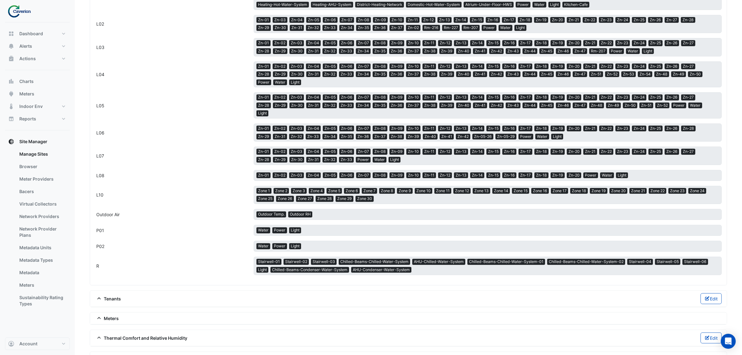  Describe the element at coordinates (264, 28) in the screenshot. I see `span: Zn-29` at that location.